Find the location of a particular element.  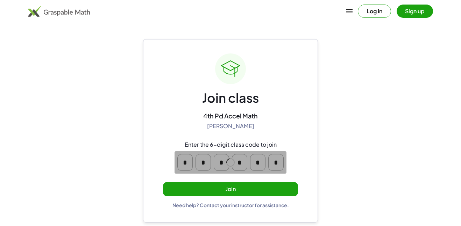

div: Join class is located at coordinates (230, 98).